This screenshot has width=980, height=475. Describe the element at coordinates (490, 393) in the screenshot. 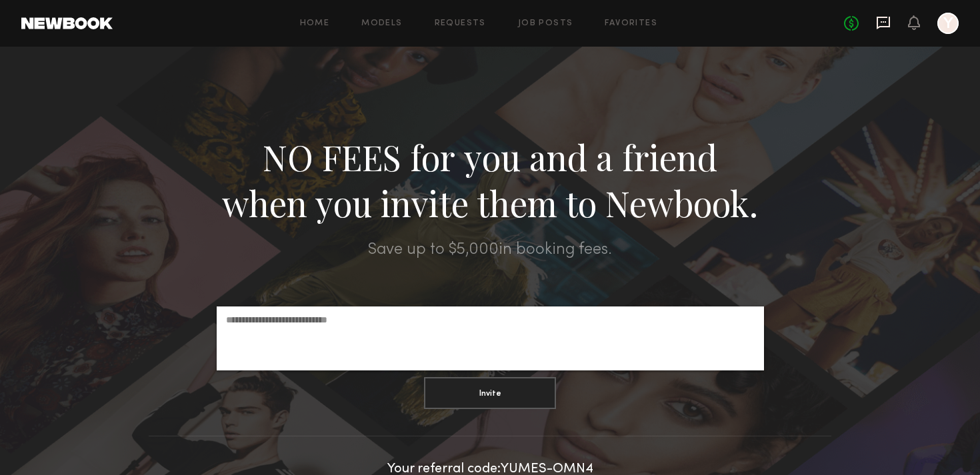

I see `button: Invite` at that location.